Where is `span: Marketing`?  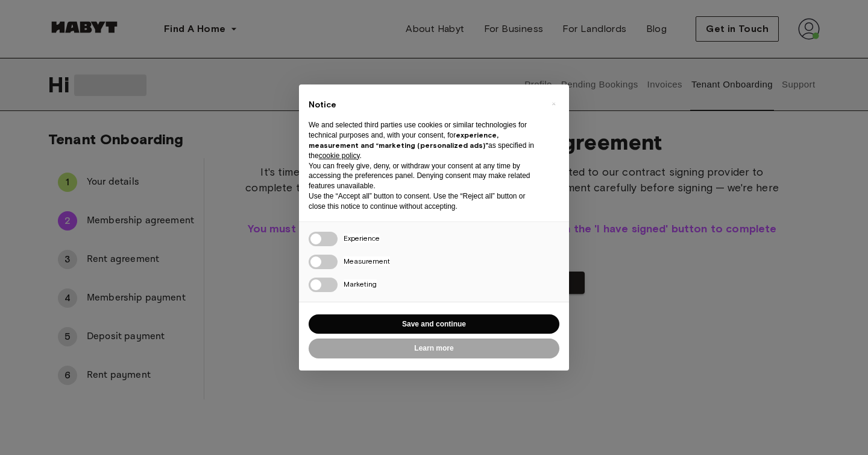
span: Marketing is located at coordinates (360, 284).